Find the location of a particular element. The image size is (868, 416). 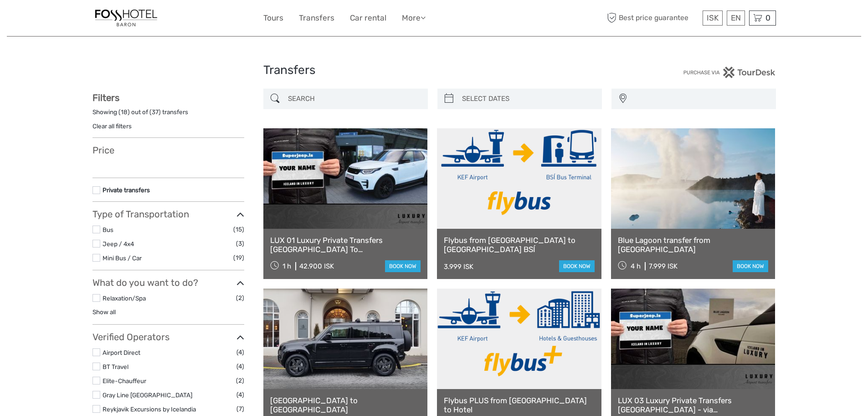

div: Showing ( ) out of ( ) transfers is located at coordinates (168, 115).